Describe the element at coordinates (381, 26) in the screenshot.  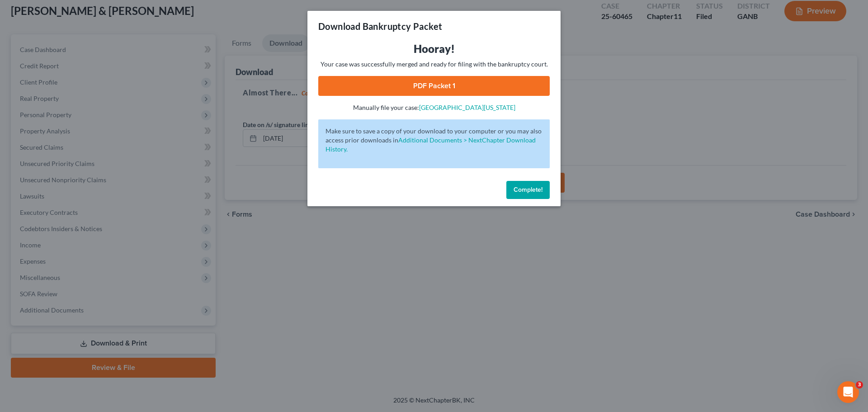
I see `h3: Download Bankruptcy Packet` at that location.